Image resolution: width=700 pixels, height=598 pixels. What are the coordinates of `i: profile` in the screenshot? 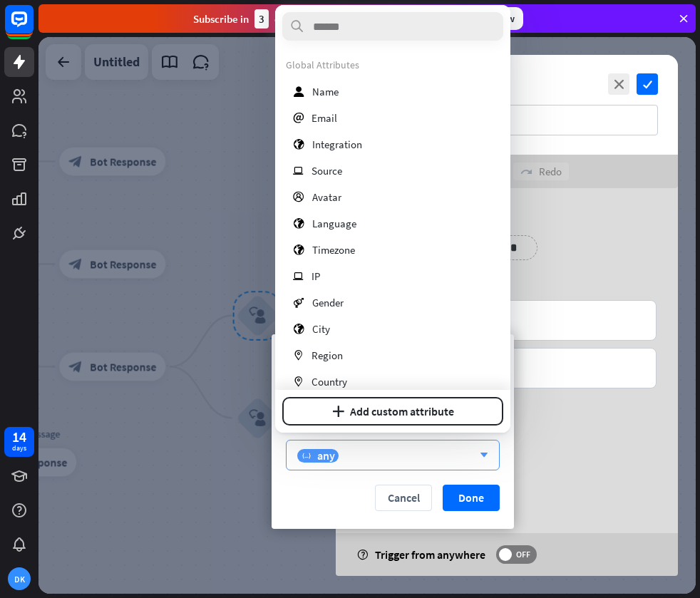 It's located at (299, 197).